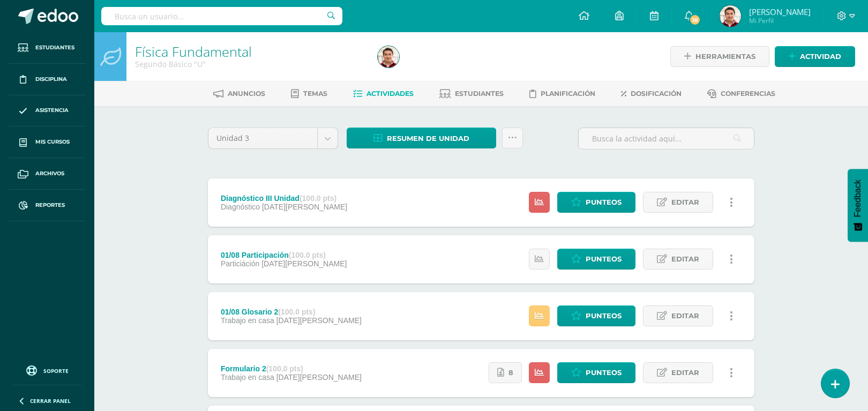  What do you see at coordinates (309, 94) in the screenshot?
I see `a: Temas` at bounding box center [309, 94].